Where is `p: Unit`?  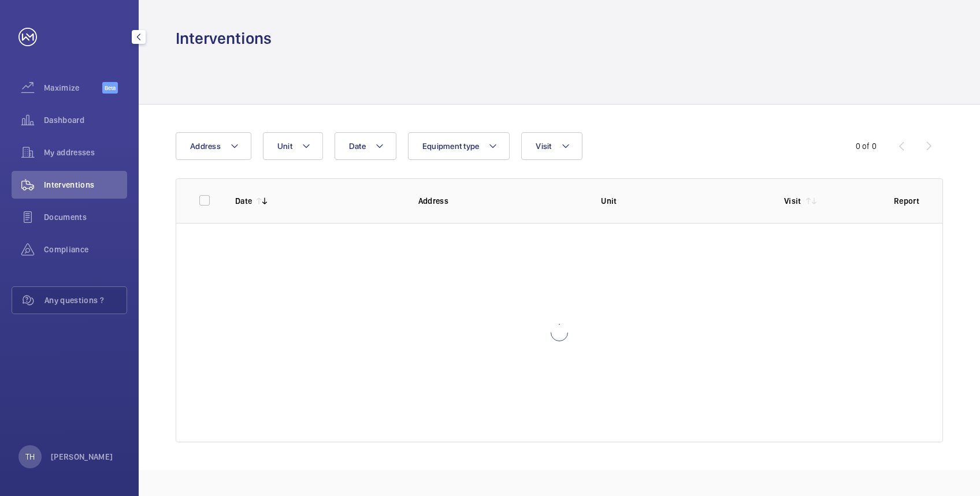
p: Unit is located at coordinates (683, 201).